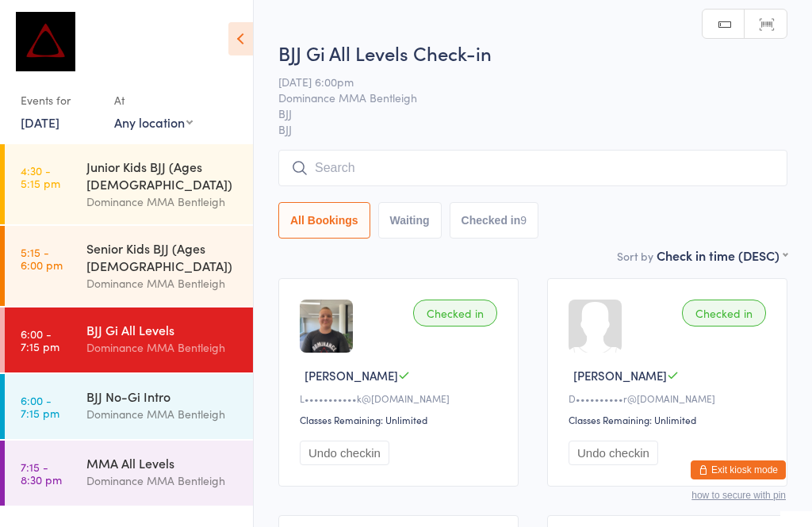 Image resolution: width=812 pixels, height=527 pixels. Describe the element at coordinates (520, 97) in the screenshot. I see `span: Dominance MMA Bentleigh` at that location.